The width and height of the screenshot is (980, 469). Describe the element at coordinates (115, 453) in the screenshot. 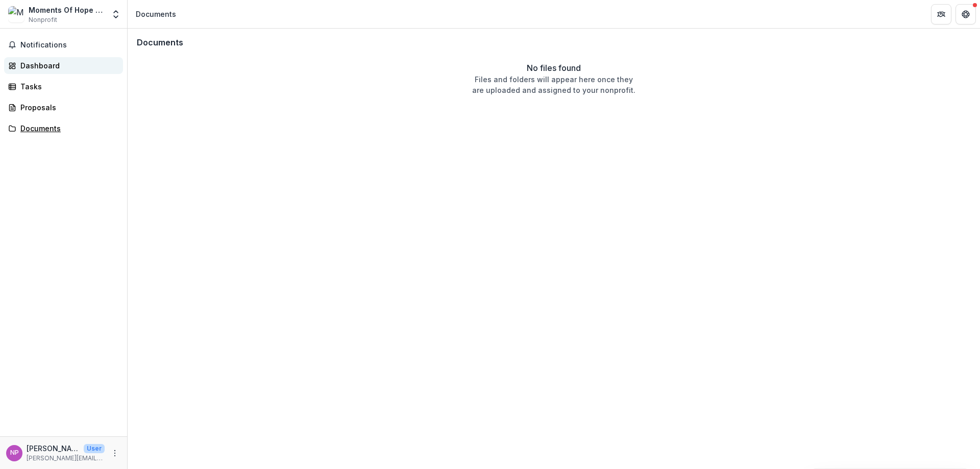

I see `button: More` at that location.